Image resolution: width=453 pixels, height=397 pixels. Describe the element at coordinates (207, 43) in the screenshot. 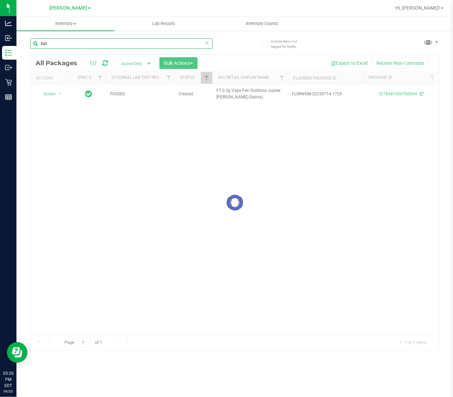

I see `span: Clear` at that location.